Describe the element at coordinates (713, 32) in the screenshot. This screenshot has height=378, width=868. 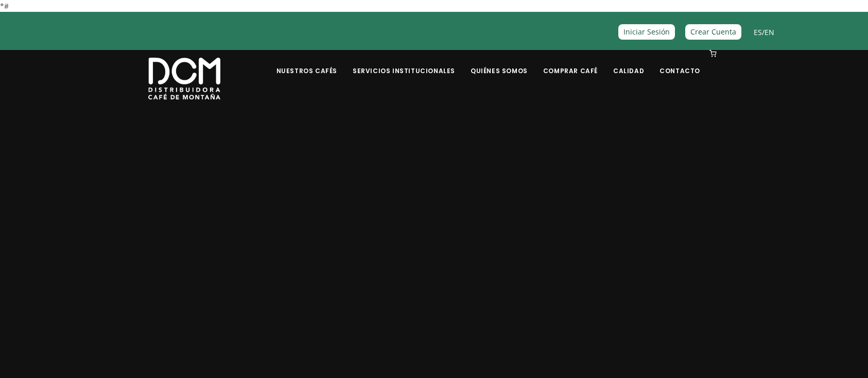
I see `a: Crear Cuenta` at that location.